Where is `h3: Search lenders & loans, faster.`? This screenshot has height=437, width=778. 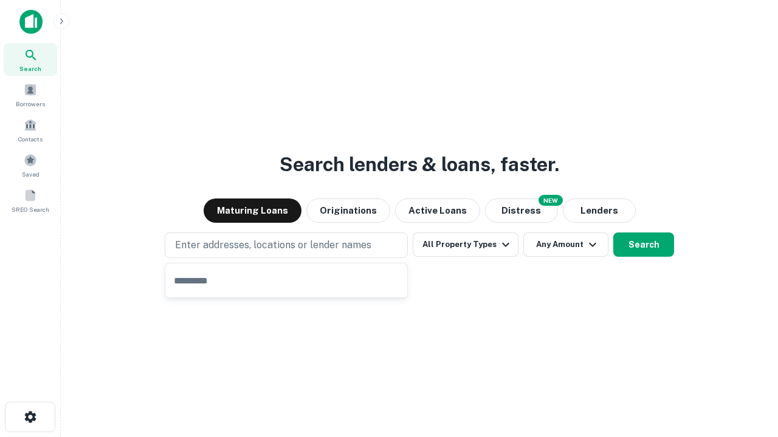 h3: Search lenders & loans, faster. is located at coordinates (419, 165).